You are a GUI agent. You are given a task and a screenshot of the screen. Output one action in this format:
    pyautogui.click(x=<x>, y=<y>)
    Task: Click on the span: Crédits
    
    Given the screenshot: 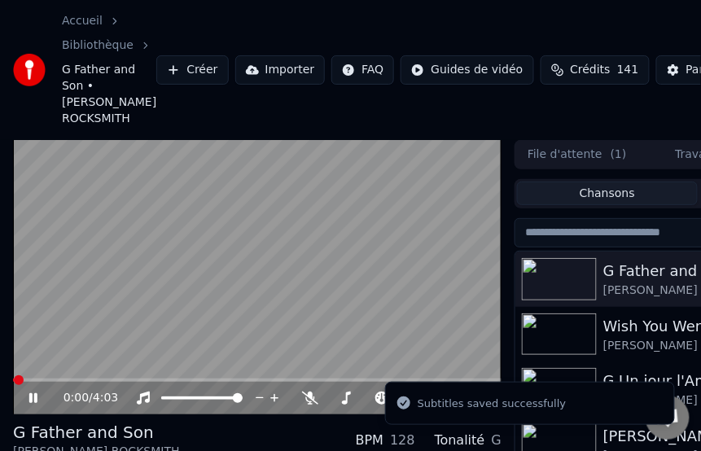 What is the action you would take?
    pyautogui.click(x=590, y=70)
    